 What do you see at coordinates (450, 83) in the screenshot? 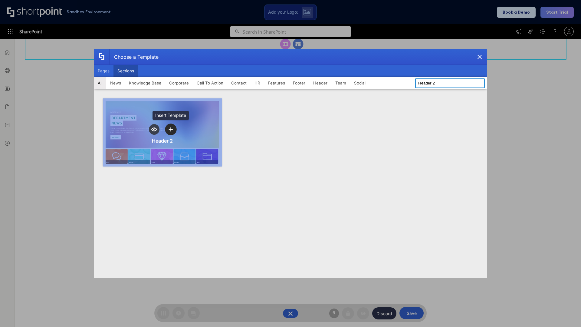
I see `input: Search` at bounding box center [450, 83].